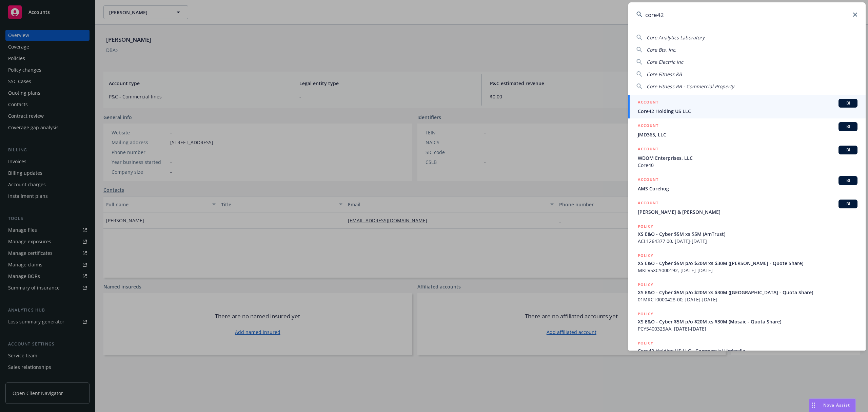 The width and height of the screenshot is (868, 412). Describe the element at coordinates (662, 50) in the screenshot. I see `span: Core Bts, Inc.` at that location.